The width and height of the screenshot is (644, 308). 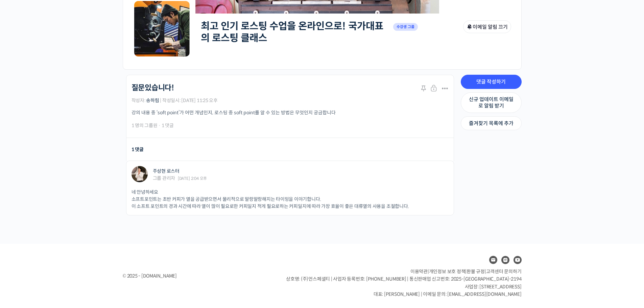 I want to click on button: 이메일 알림 끄기, so click(x=487, y=27).